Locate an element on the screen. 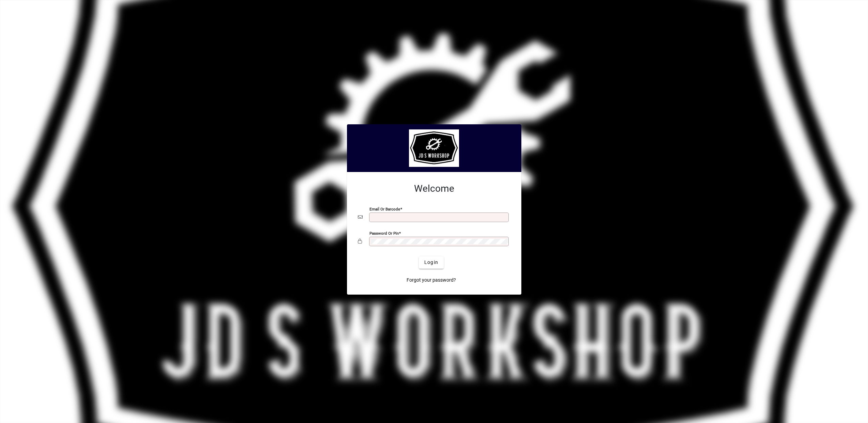 The image size is (868, 423). mat-label: Password or Pin is located at coordinates (384, 233).